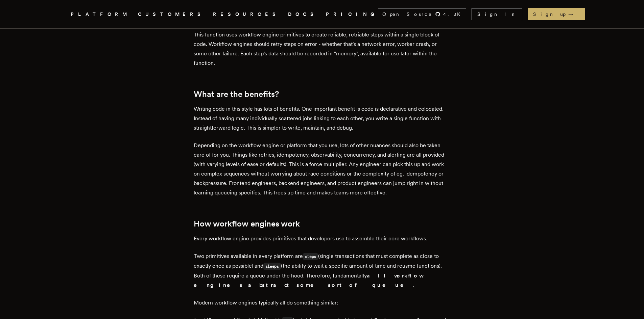 The height and width of the screenshot is (319, 644). Describe the element at coordinates (453, 15) in the screenshot. I see `span: 4.3 K` at that location.